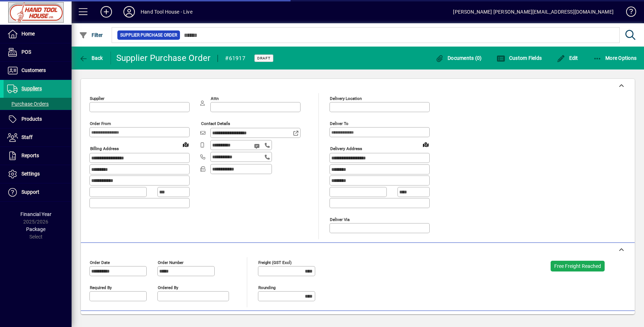  What do you see at coordinates (339, 124) in the screenshot?
I see `mat-label: Deliver To` at bounding box center [339, 124].